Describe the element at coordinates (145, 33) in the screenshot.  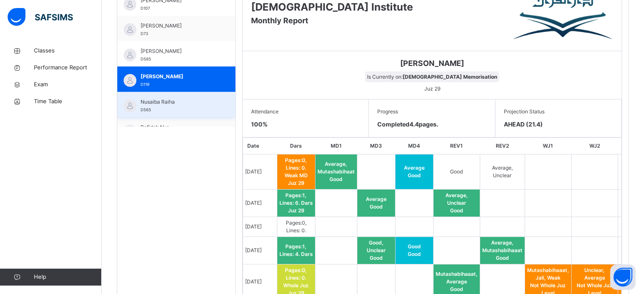
I see `span: D73` at that location.